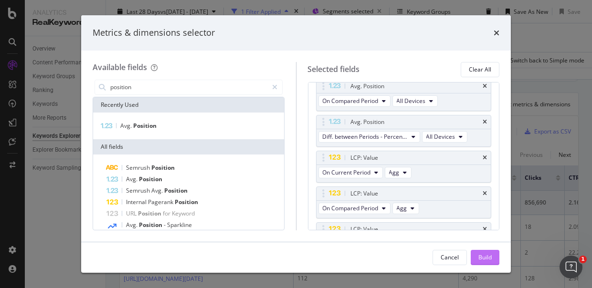  I want to click on span: Diff. between Periods - Percentage, so click(365, 137).